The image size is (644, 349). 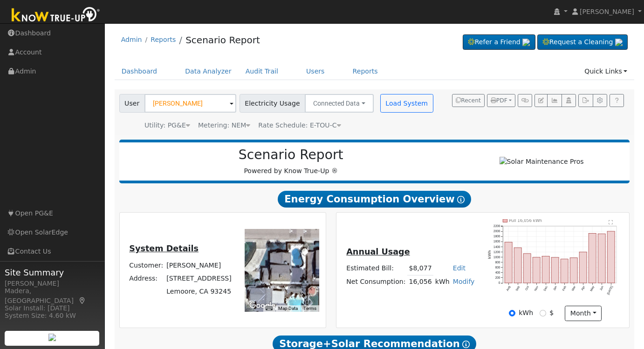 I want to click on button: Login As, so click(x=568, y=100).